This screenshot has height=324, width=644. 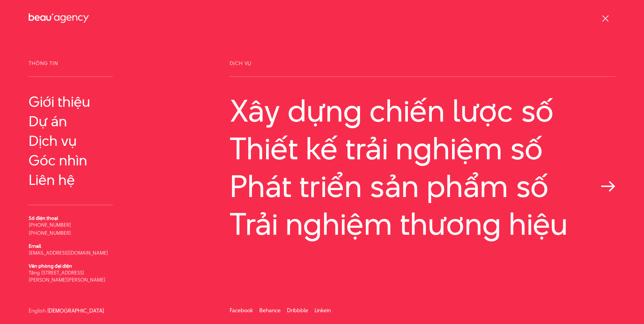 I want to click on span: Dịch vụ, so click(x=422, y=69).